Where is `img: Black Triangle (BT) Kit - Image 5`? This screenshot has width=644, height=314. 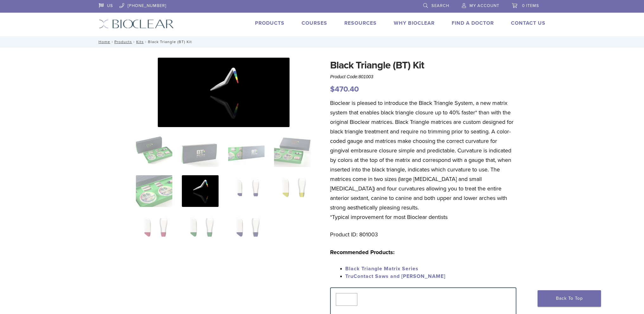 img: Black Triangle (BT) Kit - Image 5 is located at coordinates (154, 191).